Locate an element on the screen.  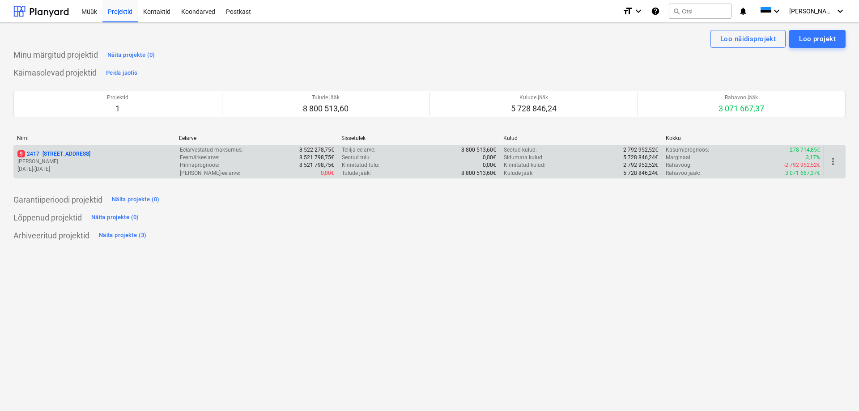
p: 8 800 513,60 is located at coordinates (326, 109).